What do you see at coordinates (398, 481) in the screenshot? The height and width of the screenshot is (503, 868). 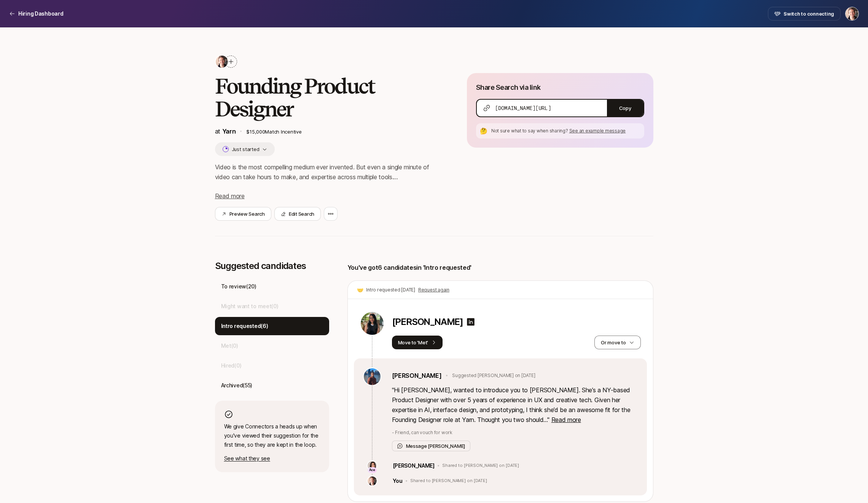 I see `p: You` at bounding box center [398, 481].